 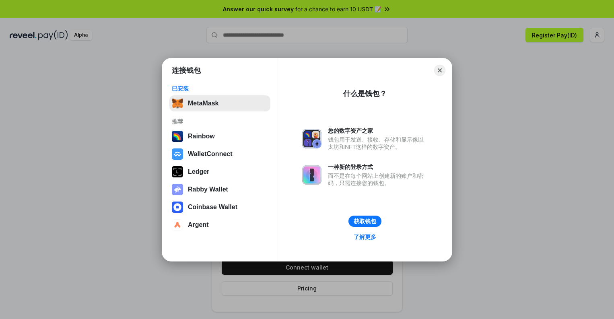 I want to click on button: WalletConnect, so click(x=220, y=154).